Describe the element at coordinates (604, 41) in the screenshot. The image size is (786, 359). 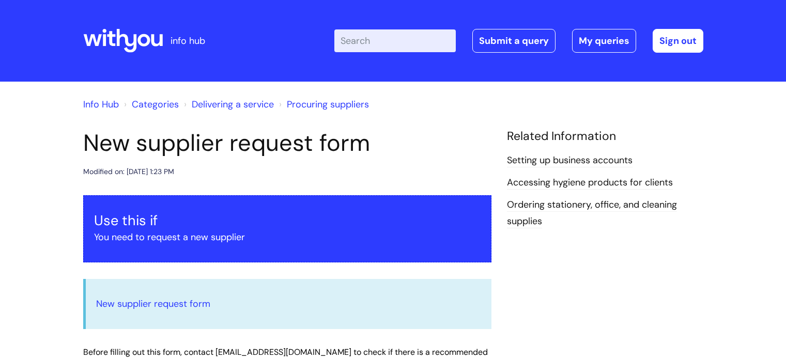
I see `a: My queries` at that location.